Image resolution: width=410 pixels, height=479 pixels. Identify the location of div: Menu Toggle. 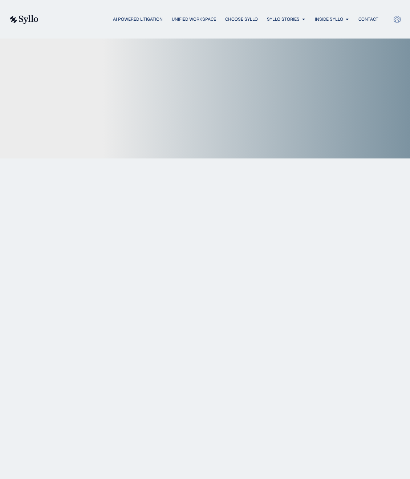
(216, 19).